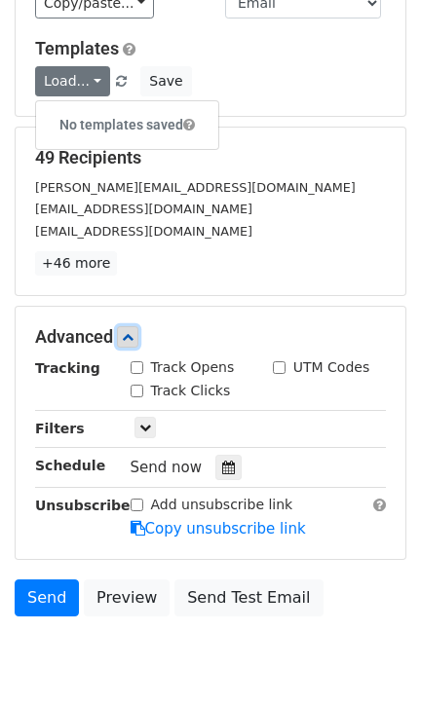 This screenshot has width=421, height=705. Describe the element at coordinates (210, 158) in the screenshot. I see `h5: 49 Recipients` at that location.